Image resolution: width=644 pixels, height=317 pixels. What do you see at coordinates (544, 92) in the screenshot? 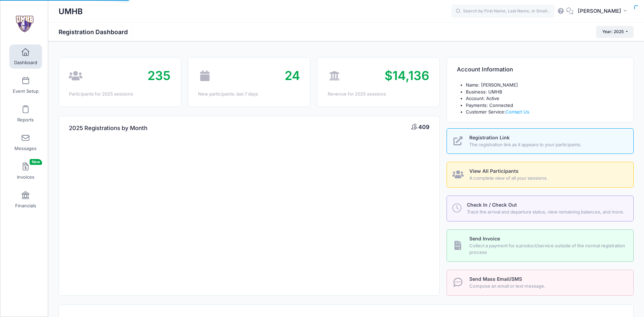
I see `li: Business: UMHB` at bounding box center [544, 92].